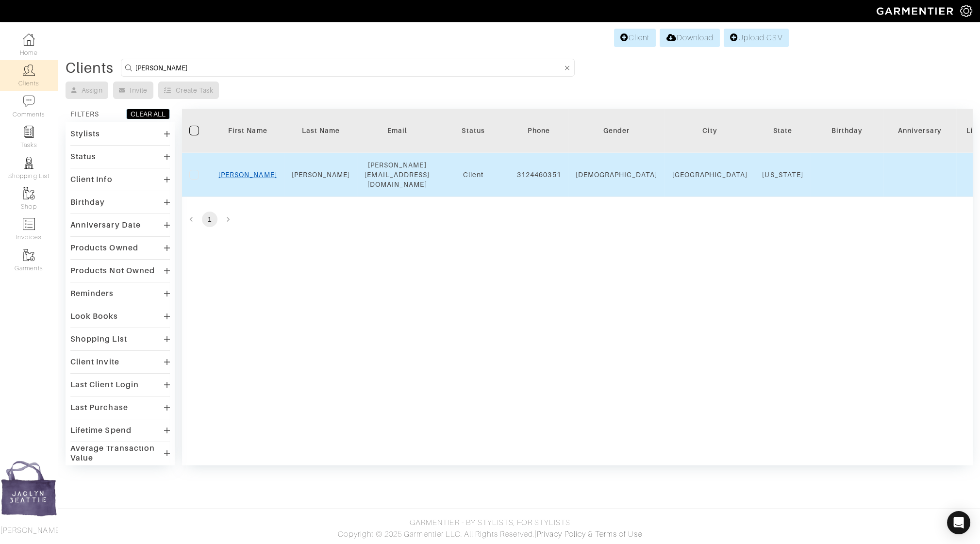 The height and width of the screenshot is (544, 980). Describe the element at coordinates (112, 271) in the screenshot. I see `div: Products Not Owned` at that location.